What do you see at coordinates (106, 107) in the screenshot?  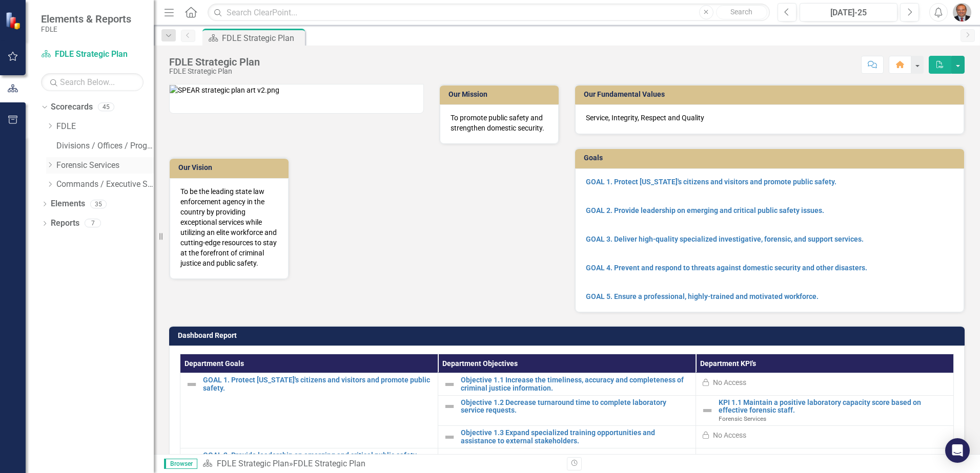 I see `div: 45` at bounding box center [106, 107].